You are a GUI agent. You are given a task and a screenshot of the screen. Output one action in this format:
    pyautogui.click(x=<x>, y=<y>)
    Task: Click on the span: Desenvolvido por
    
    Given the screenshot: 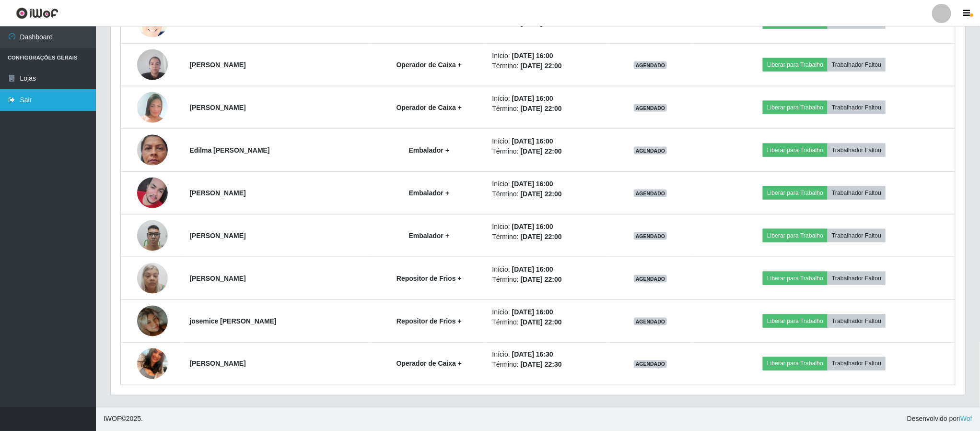 What is the action you would take?
    pyautogui.click(x=940, y=419)
    